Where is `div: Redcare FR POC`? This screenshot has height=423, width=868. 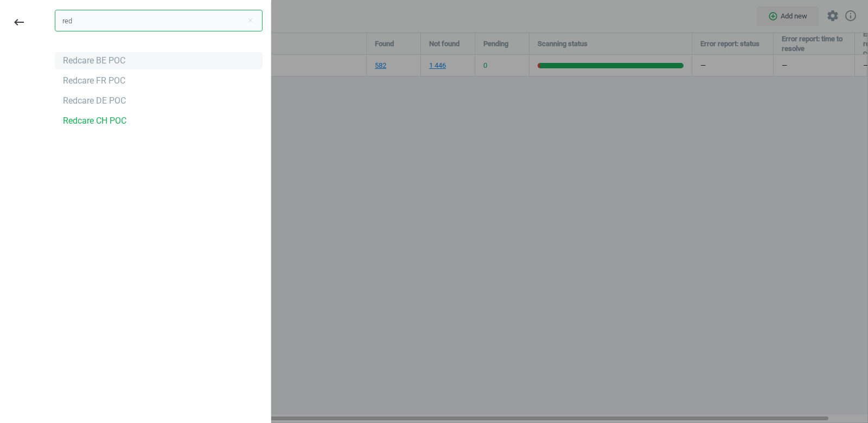
div: Redcare FR POC is located at coordinates (94, 81).